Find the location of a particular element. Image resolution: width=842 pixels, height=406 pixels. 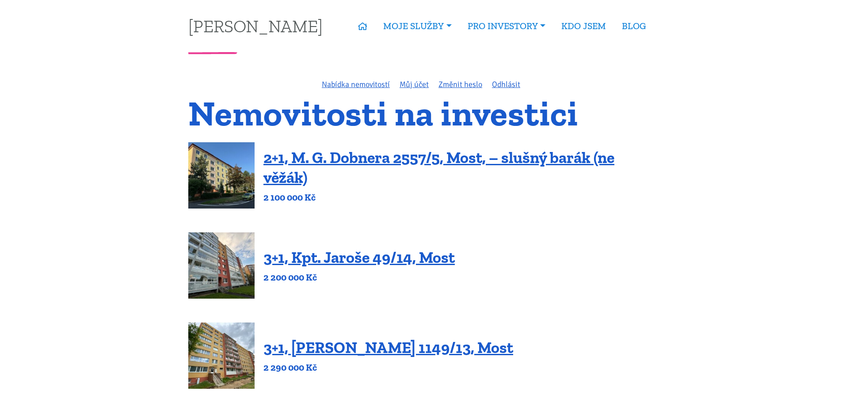

a: BLOG is located at coordinates (633, 26).